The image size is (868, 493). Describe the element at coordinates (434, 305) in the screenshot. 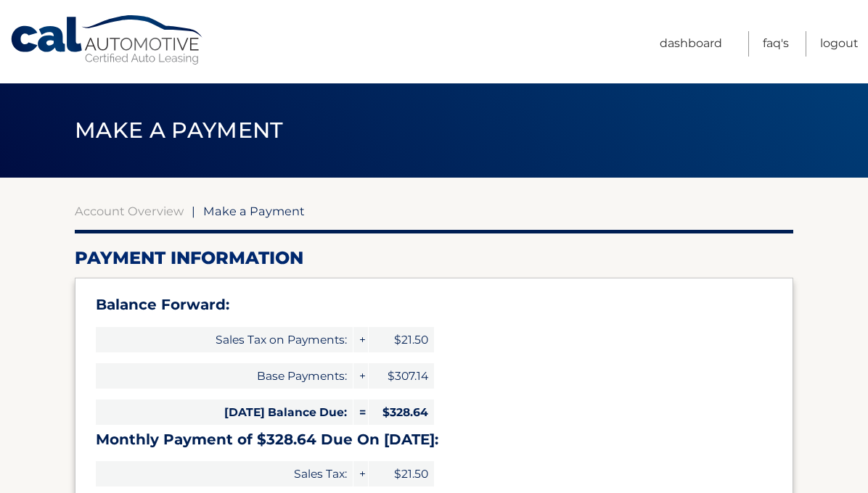

I see `h3: Balance Forward:` at that location.